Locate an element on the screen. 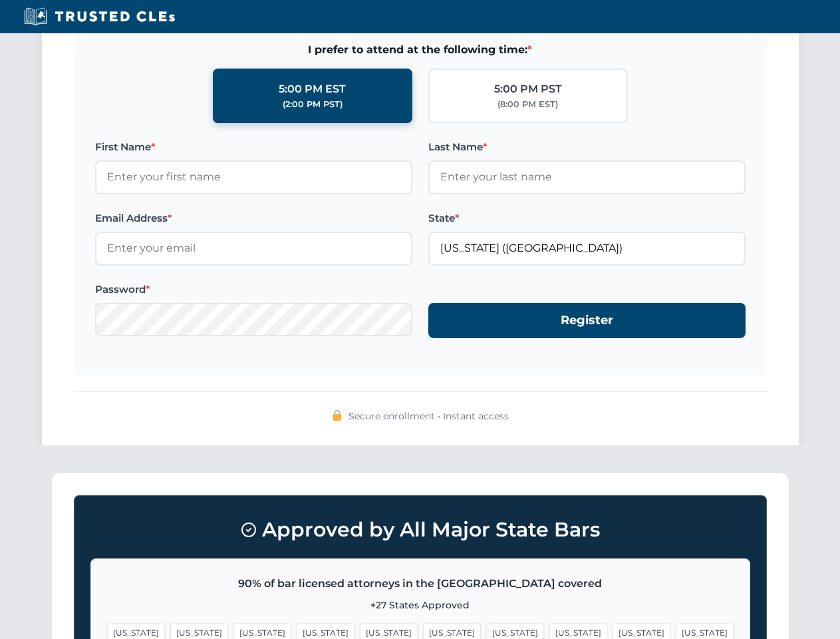  label: Last Name is located at coordinates (587, 147).